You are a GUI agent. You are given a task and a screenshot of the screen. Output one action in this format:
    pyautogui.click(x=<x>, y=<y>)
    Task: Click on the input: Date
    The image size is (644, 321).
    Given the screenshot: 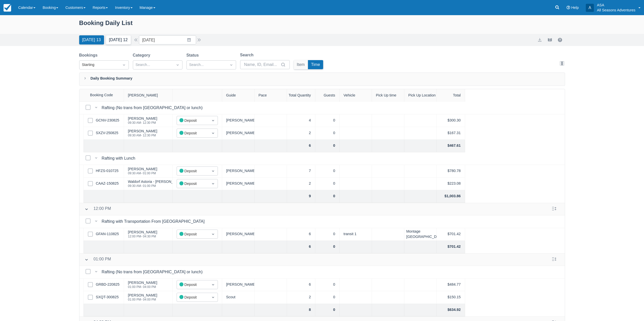 What is the action you would take?
    pyautogui.click(x=168, y=40)
    